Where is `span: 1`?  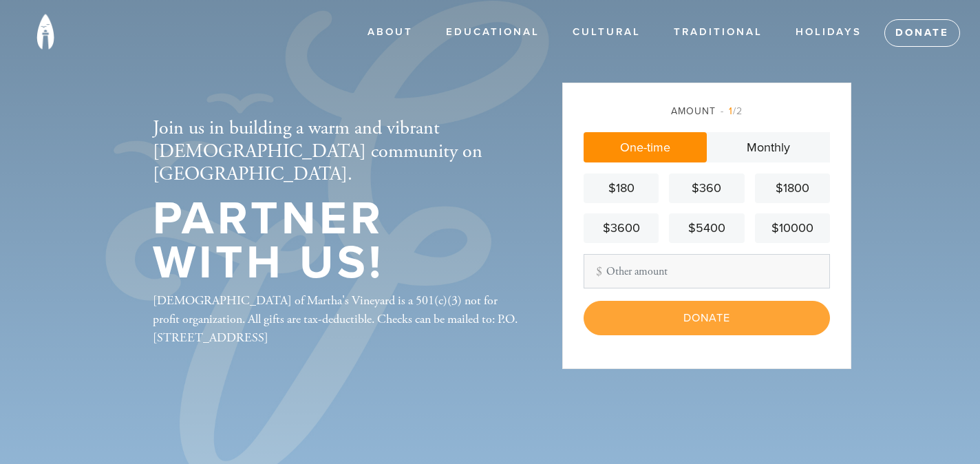
span: 1 is located at coordinates (731, 111).